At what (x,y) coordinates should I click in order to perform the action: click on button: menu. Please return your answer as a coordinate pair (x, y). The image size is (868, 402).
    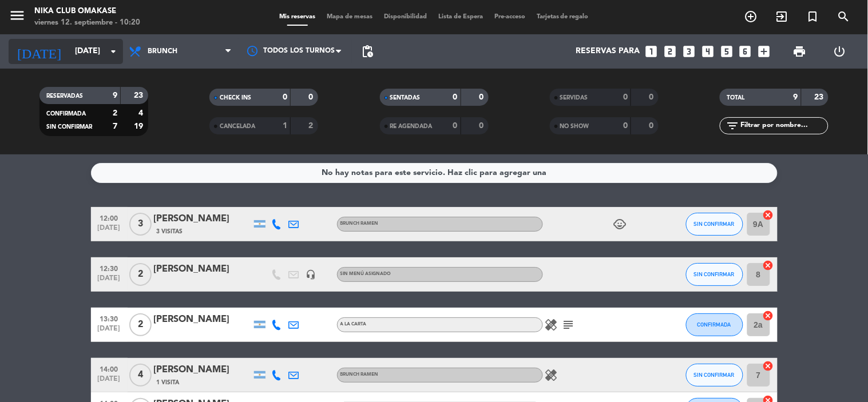
    Looking at the image, I should click on (17, 17).